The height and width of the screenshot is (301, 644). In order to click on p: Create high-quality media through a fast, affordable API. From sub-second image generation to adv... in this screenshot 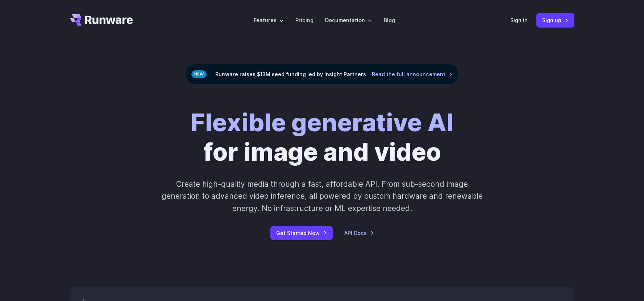, I will do `click(322, 196)`.